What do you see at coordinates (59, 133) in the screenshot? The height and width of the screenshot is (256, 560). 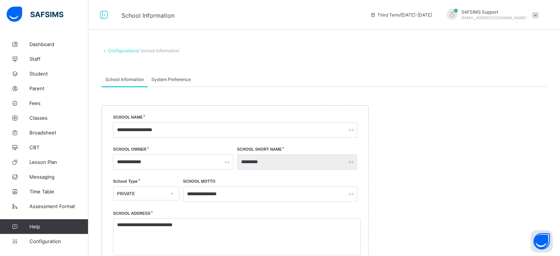 I see `span: Broadsheet` at bounding box center [59, 133].